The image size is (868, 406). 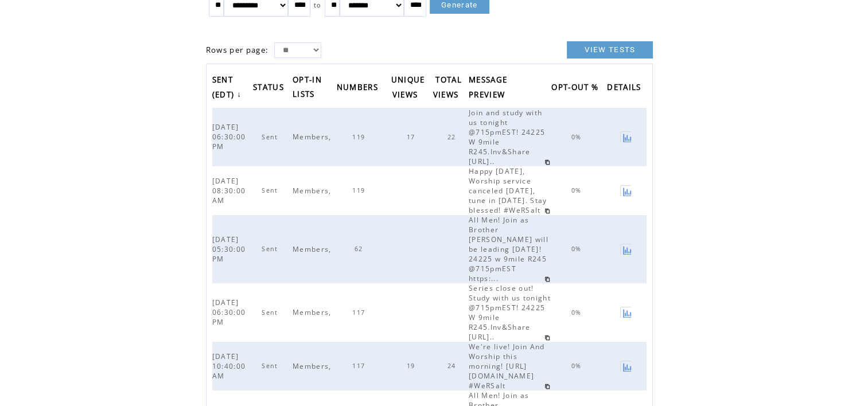 I want to click on span: TOTAL VIEWS, so click(x=448, y=88).